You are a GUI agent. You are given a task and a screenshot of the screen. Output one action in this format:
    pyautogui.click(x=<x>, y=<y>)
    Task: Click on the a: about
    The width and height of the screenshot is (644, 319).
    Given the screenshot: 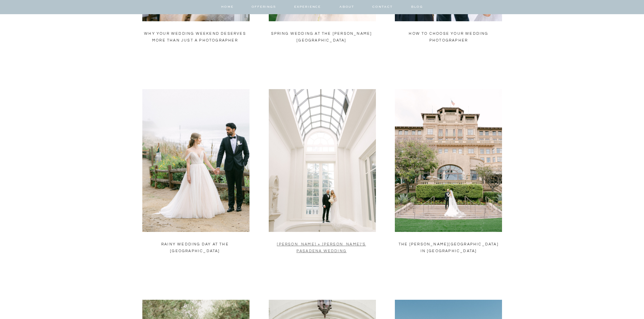 What is the action you would take?
    pyautogui.click(x=347, y=8)
    